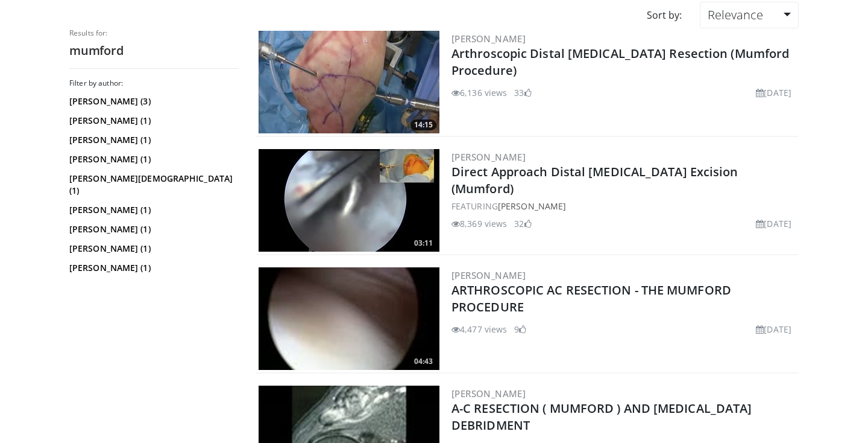 The height and width of the screenshot is (443, 868). I want to click on div: Sort by:, so click(664, 16).